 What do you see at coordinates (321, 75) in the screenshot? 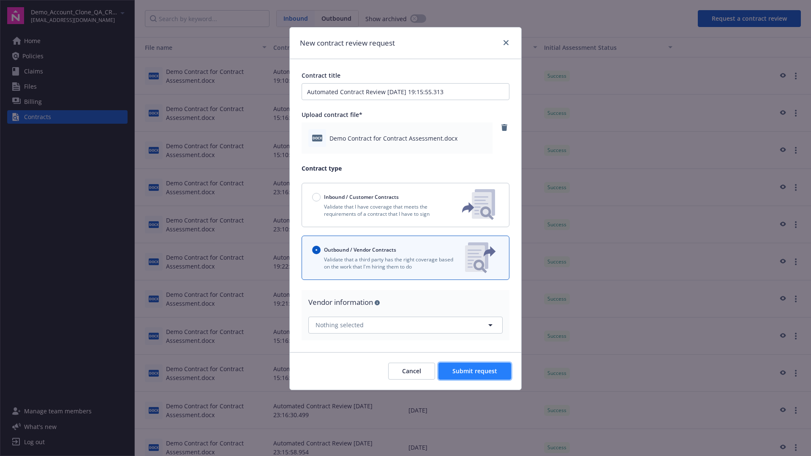
I see `span: Contract title` at bounding box center [321, 75].